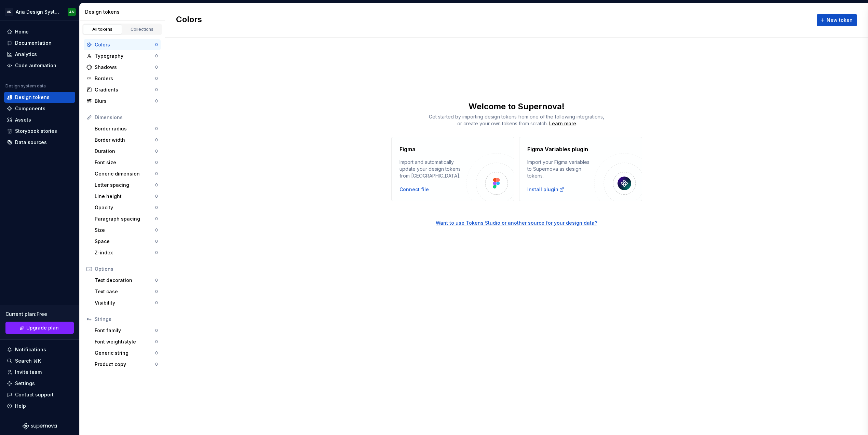 Image resolution: width=868 pixels, height=435 pixels. What do you see at coordinates (40, 372) in the screenshot?
I see `a: Invite team` at bounding box center [40, 372].